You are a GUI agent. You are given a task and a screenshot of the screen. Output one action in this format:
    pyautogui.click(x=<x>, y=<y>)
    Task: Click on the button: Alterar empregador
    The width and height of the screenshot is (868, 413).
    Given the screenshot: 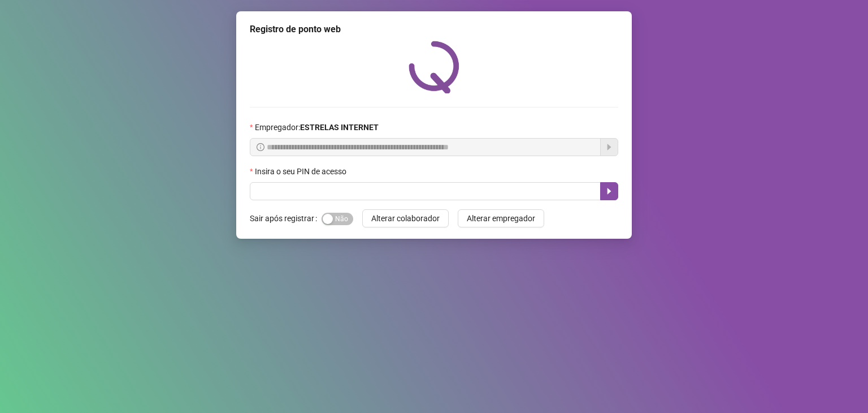 What is the action you would take?
    pyautogui.click(x=501, y=218)
    